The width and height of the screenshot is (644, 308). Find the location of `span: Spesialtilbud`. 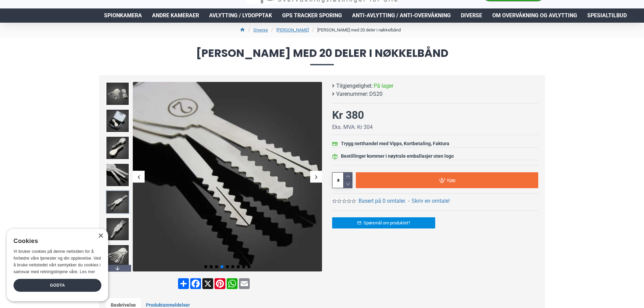

span: Spesialtilbud is located at coordinates (607, 16).